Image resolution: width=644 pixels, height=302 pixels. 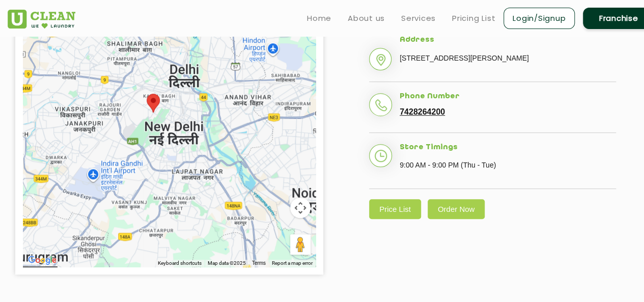 What do you see at coordinates (422, 112) in the screenshot?
I see `a: 7428264200` at bounding box center [422, 112].